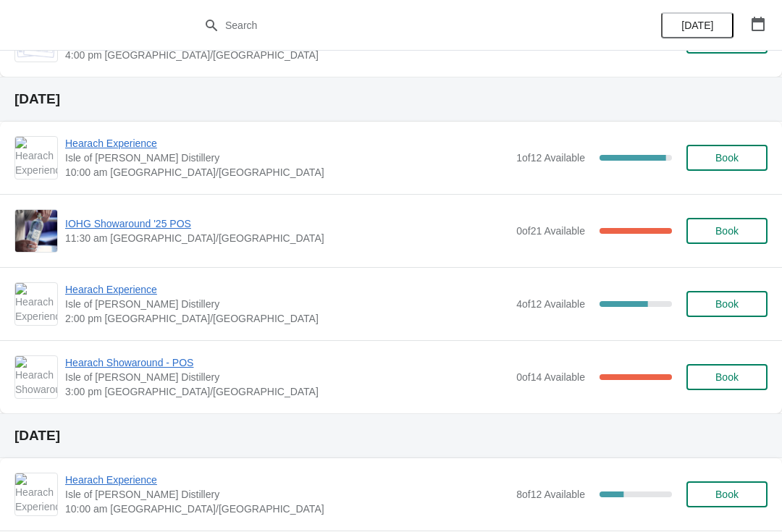  I want to click on span: Hearach Showaround - POS, so click(287, 363).